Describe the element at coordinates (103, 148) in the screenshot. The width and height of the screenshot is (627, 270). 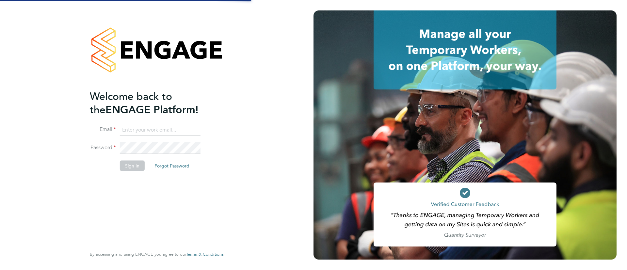
I see `label: Password` at that location.